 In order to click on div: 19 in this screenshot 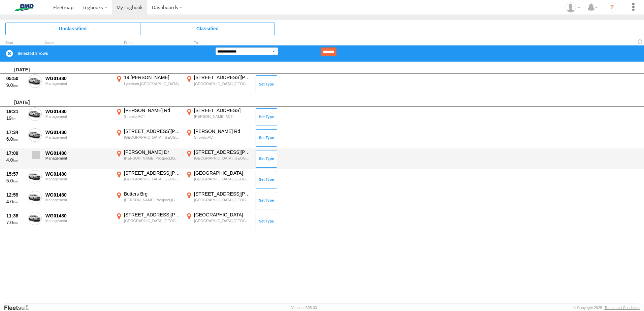, I will do `click(15, 118)`.